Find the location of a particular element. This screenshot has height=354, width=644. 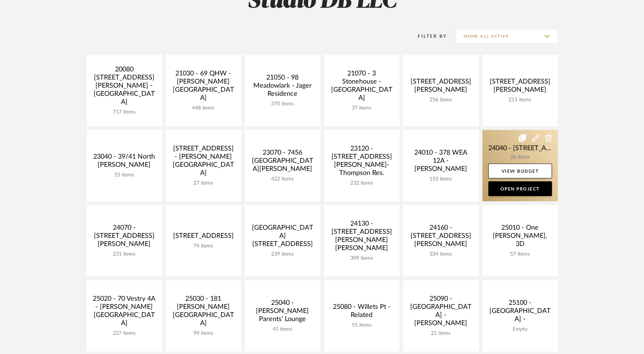

div: 99 items is located at coordinates (203, 334).